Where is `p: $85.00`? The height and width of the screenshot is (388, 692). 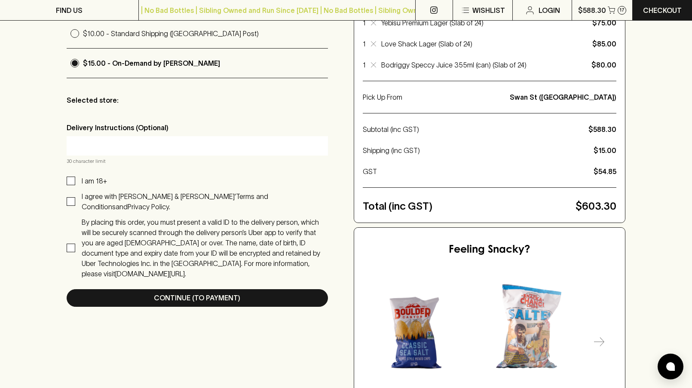
p: $85.00 is located at coordinates (595, 44).